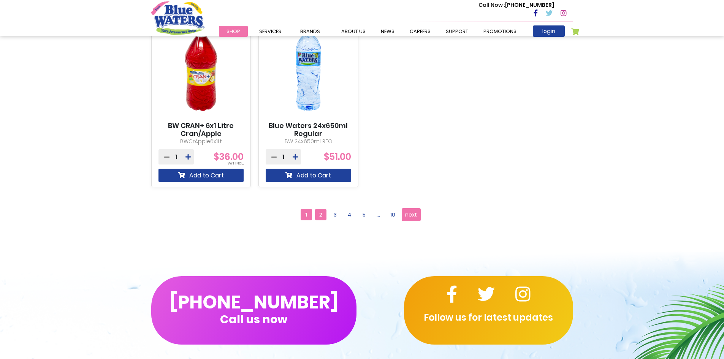 Image resolution: width=724 pixels, height=359 pixels. Describe the element at coordinates (353, 31) in the screenshot. I see `a: about us` at that location.